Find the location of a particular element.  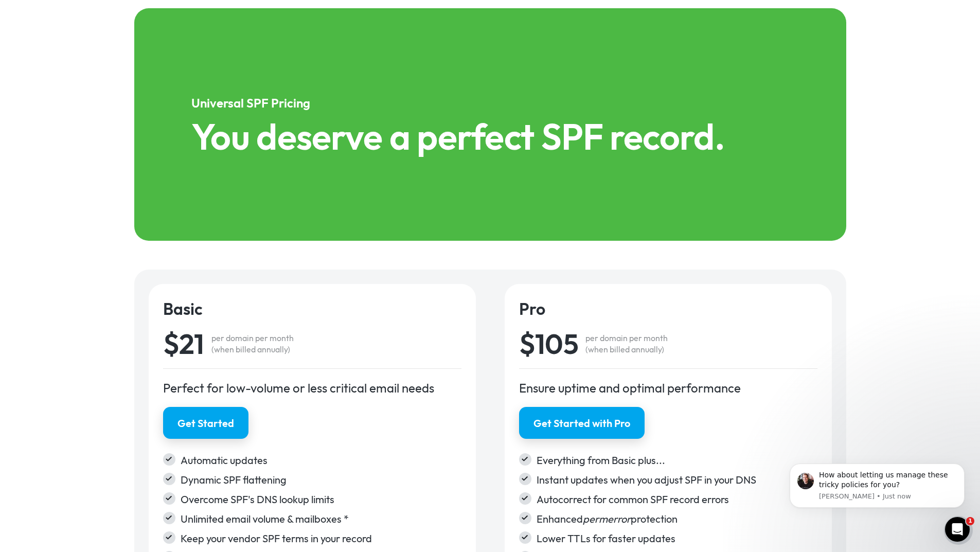

div: Perfect for low-volume or less critical email needs is located at coordinates (312, 388).